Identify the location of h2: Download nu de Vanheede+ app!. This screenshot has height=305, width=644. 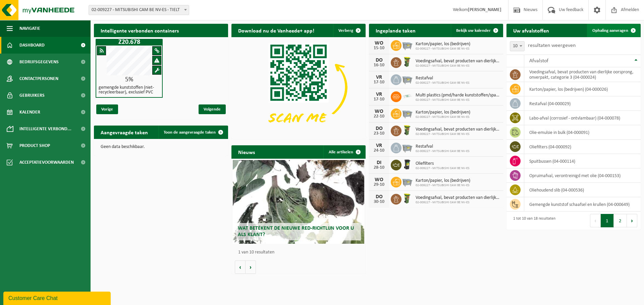
(276, 30).